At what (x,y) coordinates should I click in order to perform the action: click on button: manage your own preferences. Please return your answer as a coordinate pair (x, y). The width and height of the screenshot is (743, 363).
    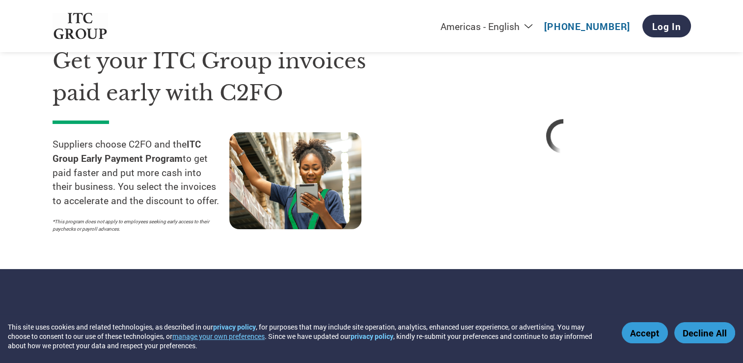
    Looking at the image, I should click on (219, 336).